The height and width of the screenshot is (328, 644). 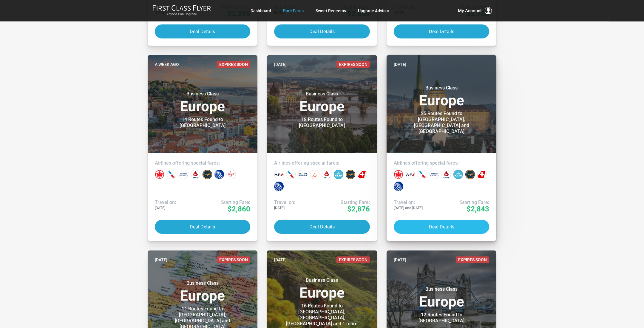 I want to click on small: Anyone Can Upgrade, so click(x=182, y=14).